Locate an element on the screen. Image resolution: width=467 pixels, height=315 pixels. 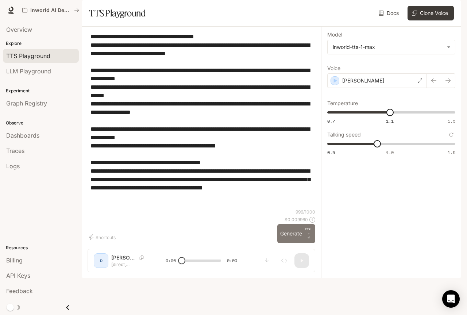
button: Clone Voice is located at coordinates (430, 13).